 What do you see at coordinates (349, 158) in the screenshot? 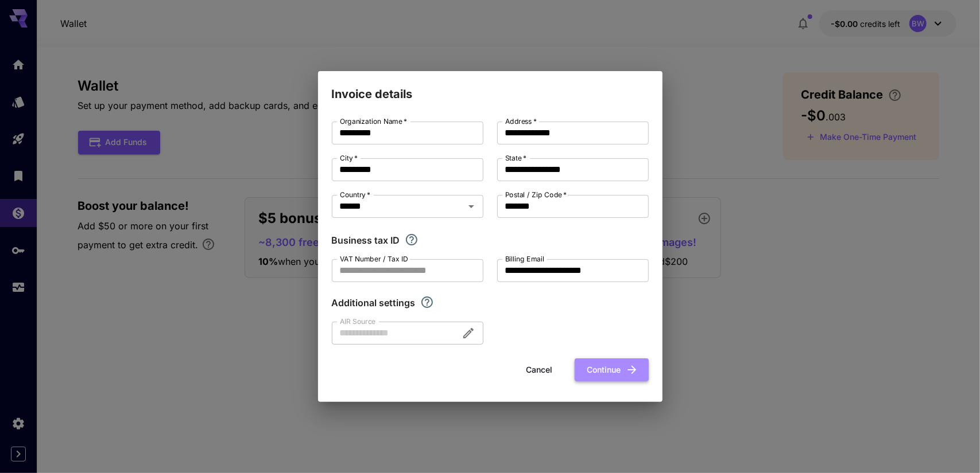
I see `label: City` at bounding box center [349, 158].